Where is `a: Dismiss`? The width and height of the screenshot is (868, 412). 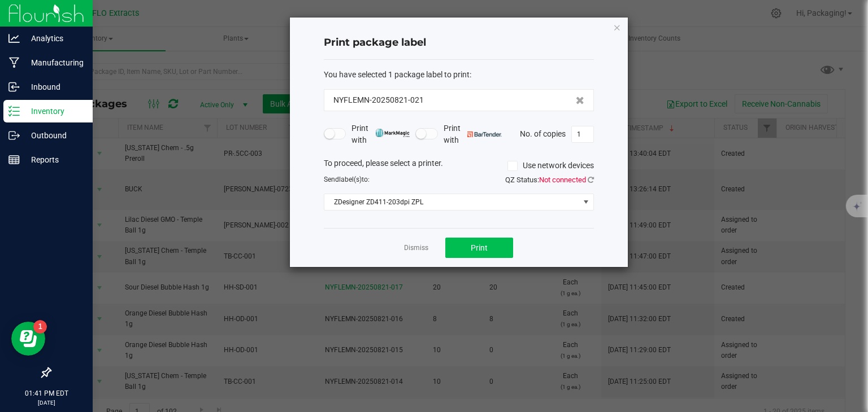
a: Dismiss is located at coordinates (416, 248).